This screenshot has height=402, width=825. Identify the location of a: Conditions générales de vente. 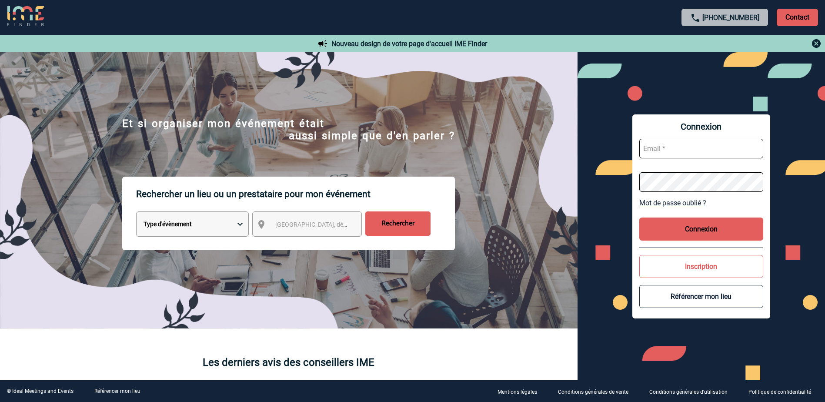
(597, 391).